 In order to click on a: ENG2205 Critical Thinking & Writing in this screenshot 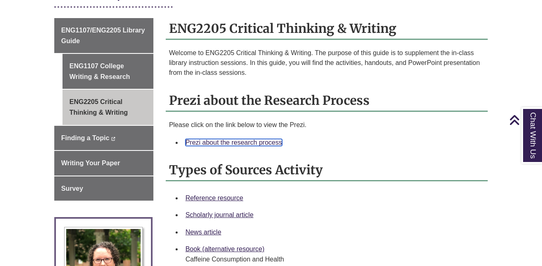, I will do `click(108, 107)`.